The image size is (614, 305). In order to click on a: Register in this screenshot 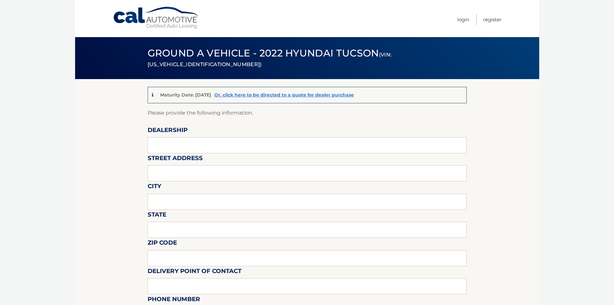, I will do `click(492, 19)`.